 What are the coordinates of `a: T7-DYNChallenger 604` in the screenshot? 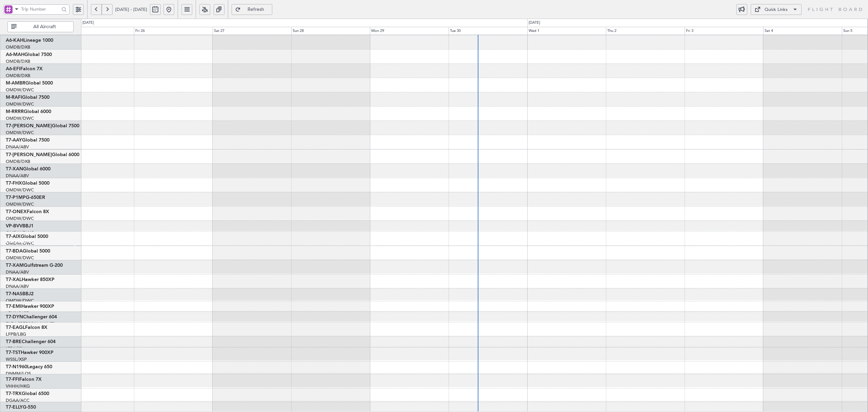 It's located at (31, 317).